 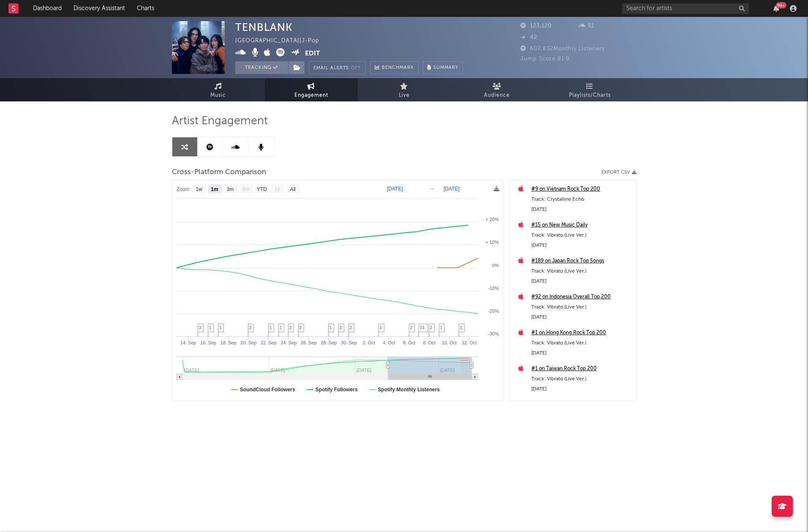 I want to click on text: Zoom, so click(x=183, y=190).